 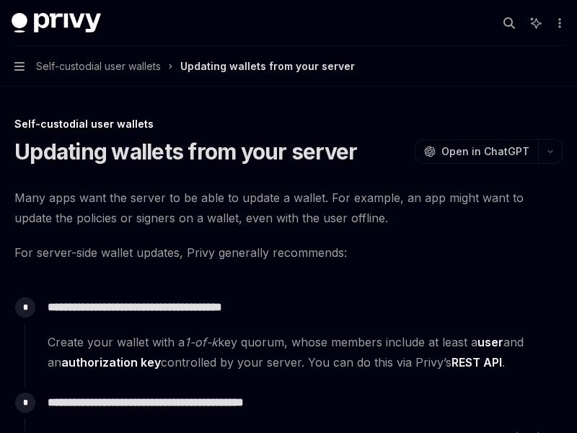 I want to click on h1: Updating wallets from your server, so click(x=185, y=151).